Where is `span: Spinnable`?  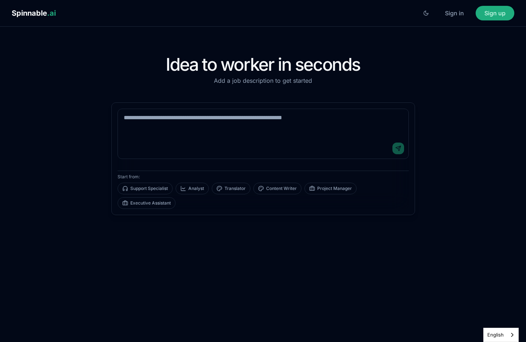 span: Spinnable is located at coordinates (34, 13).